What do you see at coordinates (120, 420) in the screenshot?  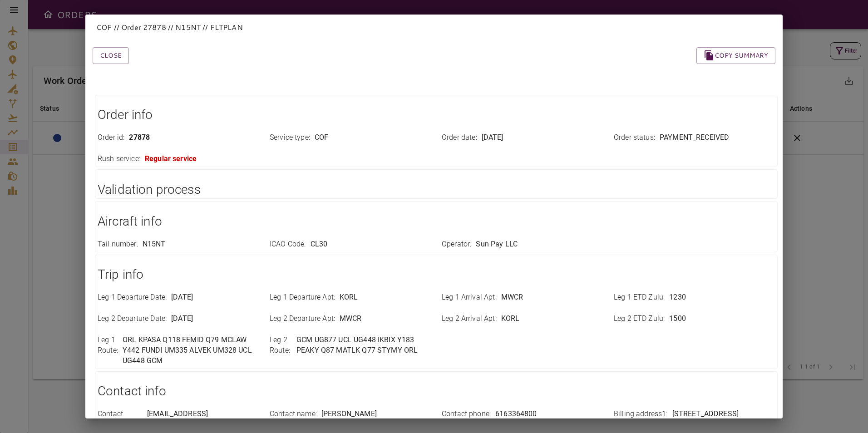 I see `p: Contact email :` at bounding box center [120, 420].